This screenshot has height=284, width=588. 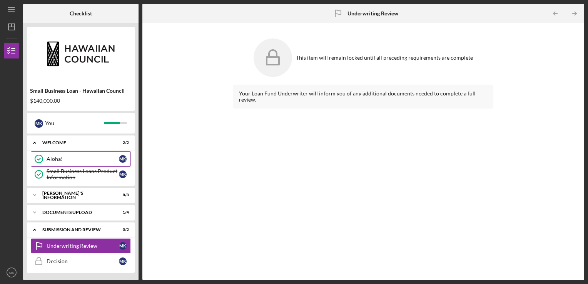 What do you see at coordinates (122, 230) in the screenshot?
I see `div: 0 / 2` at bounding box center [122, 230].